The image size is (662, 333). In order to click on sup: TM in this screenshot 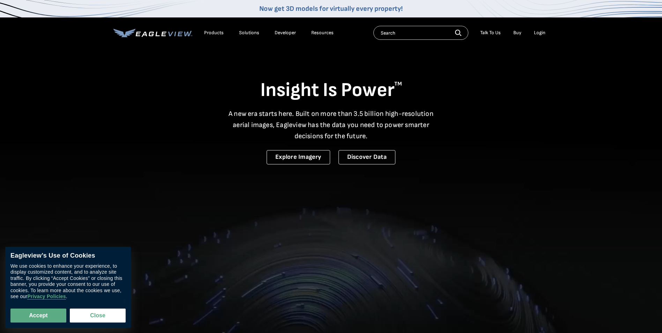, I will do `click(398, 84)`.